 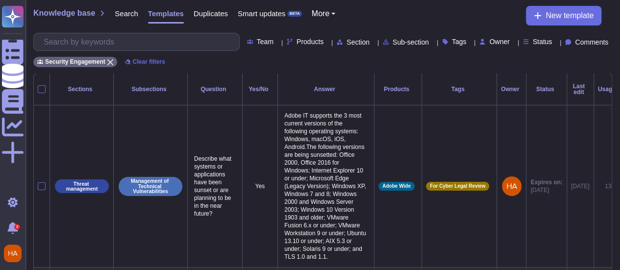 I want to click on div: Products, so click(x=398, y=89).